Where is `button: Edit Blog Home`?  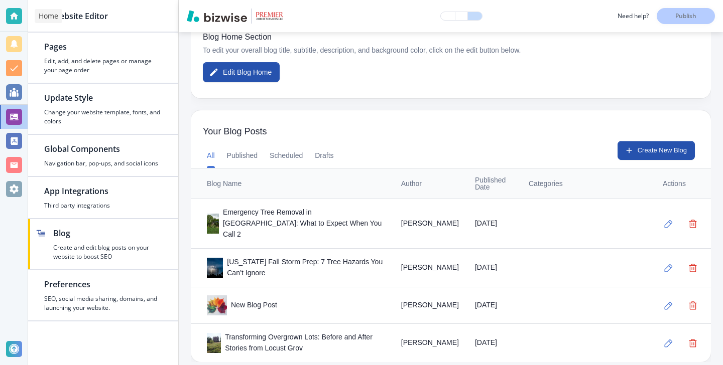 button: Edit Blog Home is located at coordinates (241, 72).